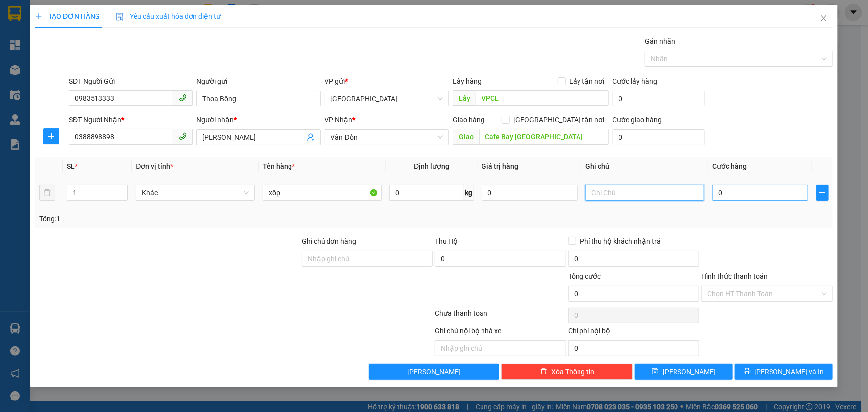  Describe the element at coordinates (659, 137) in the screenshot. I see `input: Cước giao hàng` at that location.